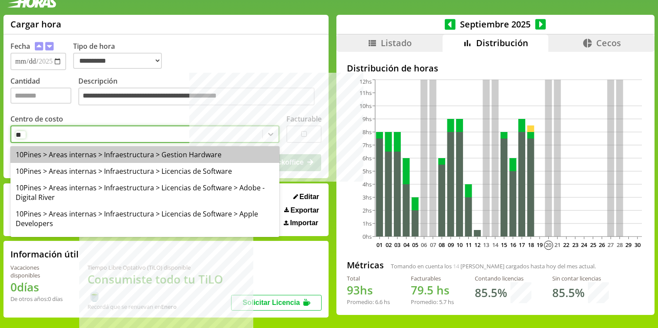 Image resolution: width=658 pixels, height=328 pixels. What do you see at coordinates (367, 184) in the screenshot?
I see `tspan: 4hs` at bounding box center [367, 184].